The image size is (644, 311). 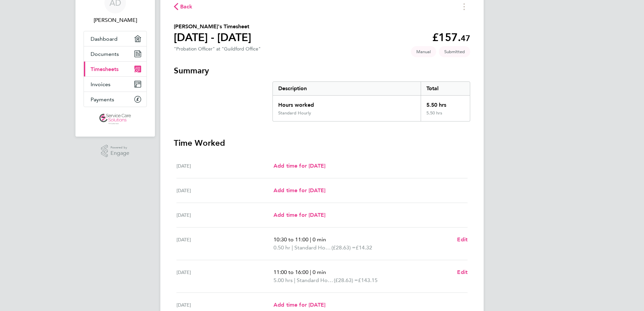 I want to click on div: Total, so click(x=445, y=89).